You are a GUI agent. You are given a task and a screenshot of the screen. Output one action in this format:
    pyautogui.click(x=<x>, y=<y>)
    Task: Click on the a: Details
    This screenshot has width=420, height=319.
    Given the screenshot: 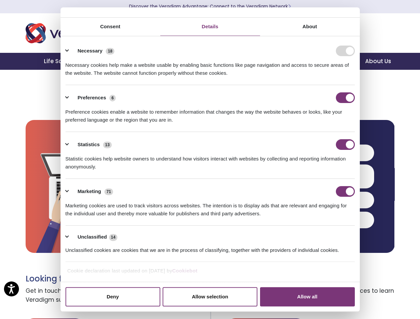 What is the action you would take?
    pyautogui.click(x=210, y=27)
    